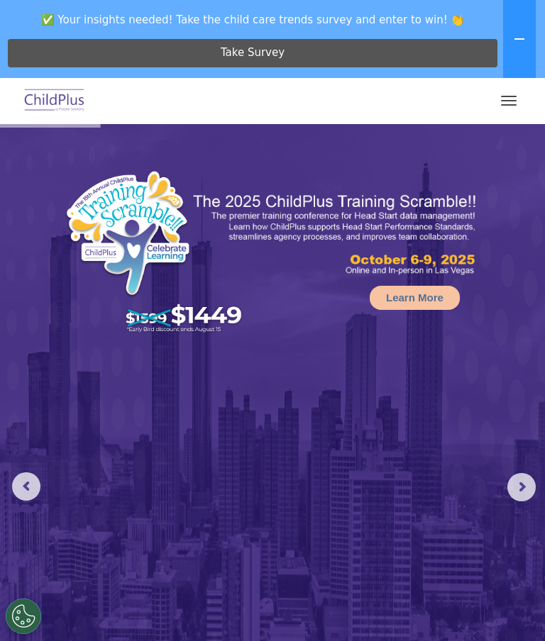  Describe the element at coordinates (253, 53) in the screenshot. I see `span: Take Survey` at that location.